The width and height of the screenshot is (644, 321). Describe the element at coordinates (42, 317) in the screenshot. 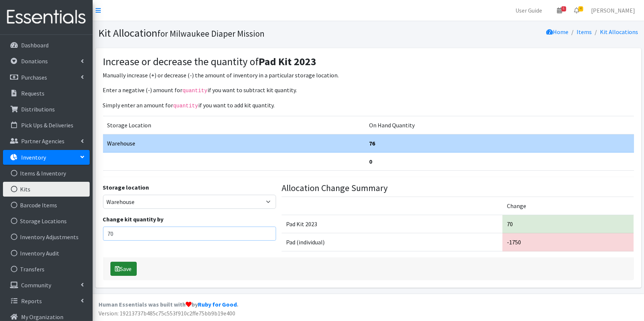

I see `p: My Organization` at that location.